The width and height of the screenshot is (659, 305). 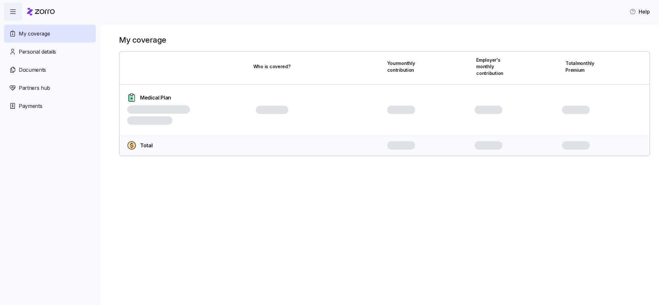 What do you see at coordinates (30, 106) in the screenshot?
I see `span: Payments` at bounding box center [30, 106].